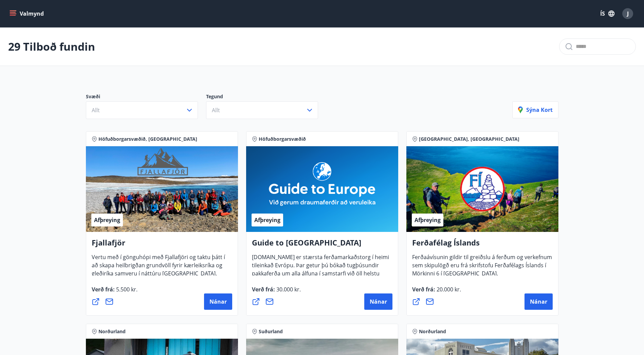  Describe the element at coordinates (162, 245) in the screenshot. I see `h4: Fjallafjör` at that location.